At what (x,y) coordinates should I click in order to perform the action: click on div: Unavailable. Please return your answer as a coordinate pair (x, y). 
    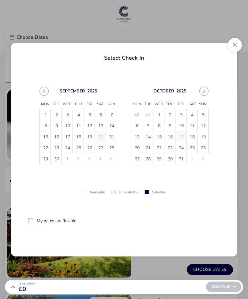
    Looking at the image, I should click on (124, 192).